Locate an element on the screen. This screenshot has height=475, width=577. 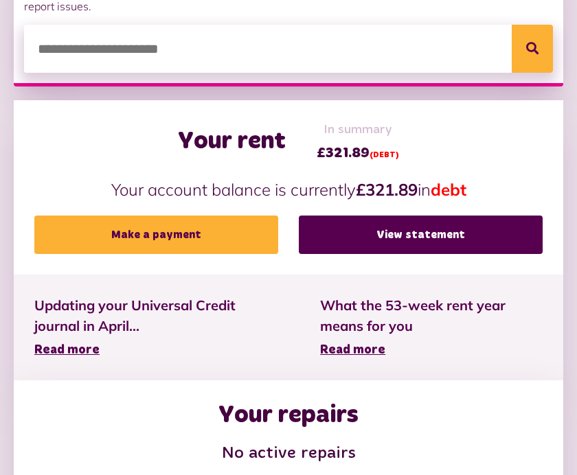
a: Make a payment is located at coordinates (156, 235).